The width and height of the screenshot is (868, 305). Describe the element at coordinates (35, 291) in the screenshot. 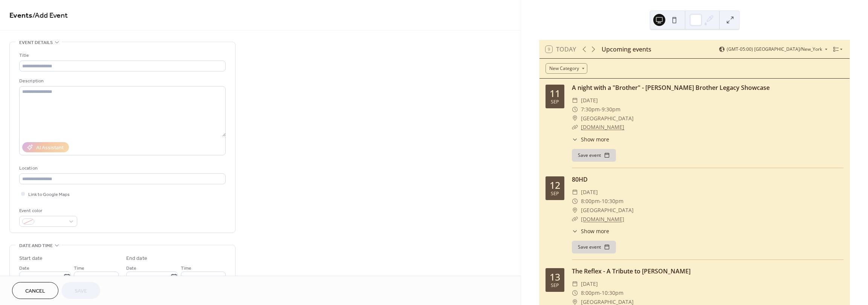

I see `a: Cancel` at that location.